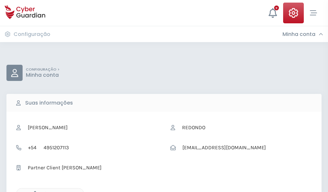 This screenshot has height=192, width=328. I want to click on p: Minha conta, so click(43, 75).